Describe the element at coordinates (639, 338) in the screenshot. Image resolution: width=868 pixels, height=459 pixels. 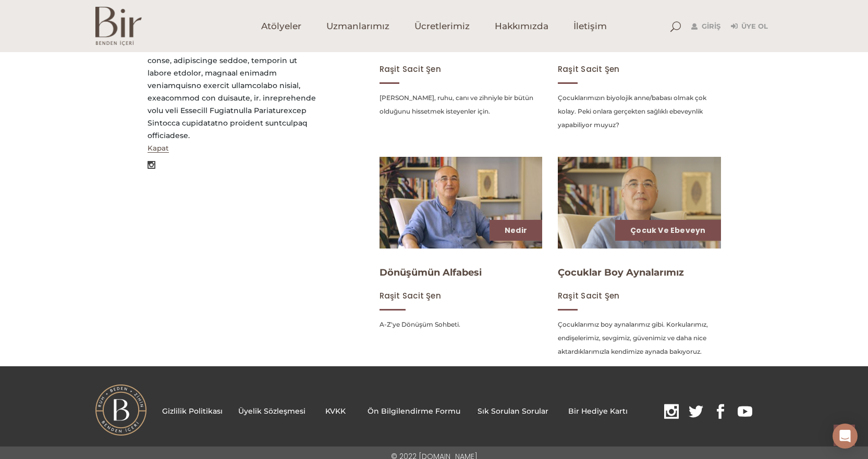
I see `p: Çocuklarımız boy aynalarımız gibi. Korkularımız, endişelerimiz, sevgimiz, güvenimiz ve daha nice ...` at that location.